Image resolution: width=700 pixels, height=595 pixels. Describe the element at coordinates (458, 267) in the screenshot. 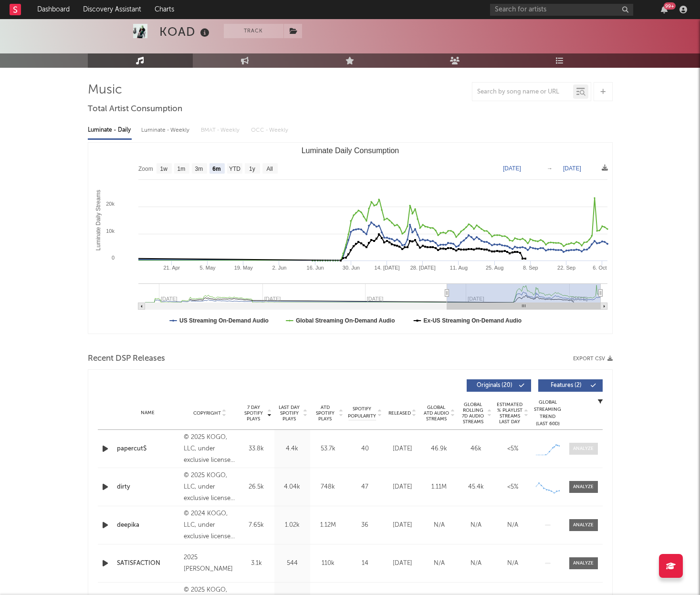

I see `text: 11. Aug` at that location.